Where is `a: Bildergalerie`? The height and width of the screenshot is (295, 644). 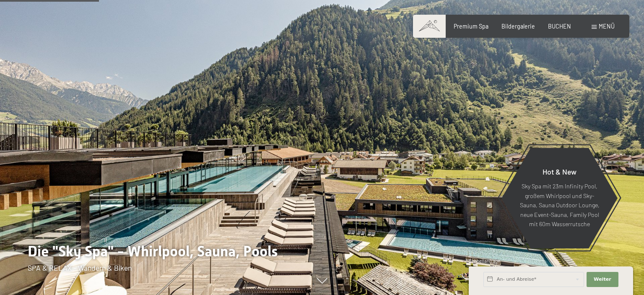
a: Bildergalerie is located at coordinates (518, 26).